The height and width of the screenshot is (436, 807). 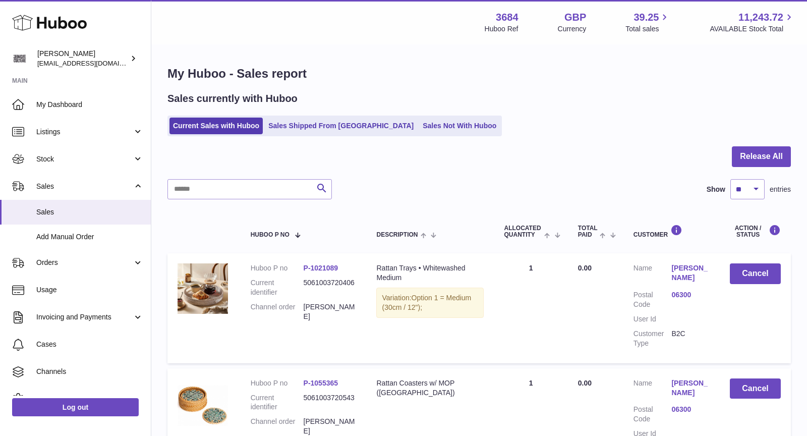 What do you see at coordinates (648, 29) in the screenshot?
I see `span: Total sales` at bounding box center [648, 29].